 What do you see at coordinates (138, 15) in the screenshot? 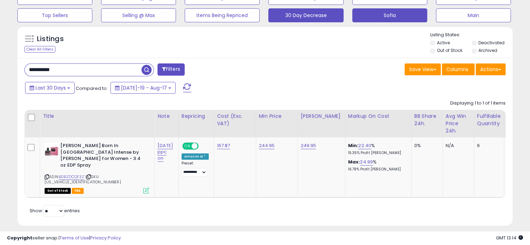
I see `button: Selling @ Max` at bounding box center [138, 15].